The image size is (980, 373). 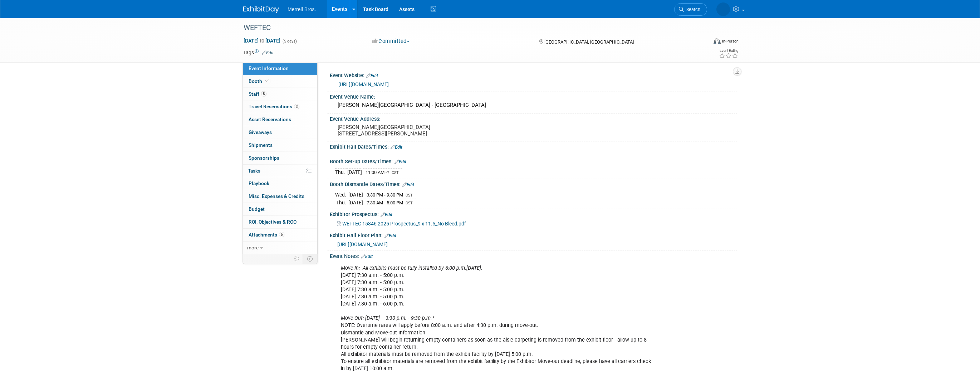 What do you see at coordinates (533, 214) in the screenshot?
I see `div: Exhibitor Prospectus:` at bounding box center [533, 214].